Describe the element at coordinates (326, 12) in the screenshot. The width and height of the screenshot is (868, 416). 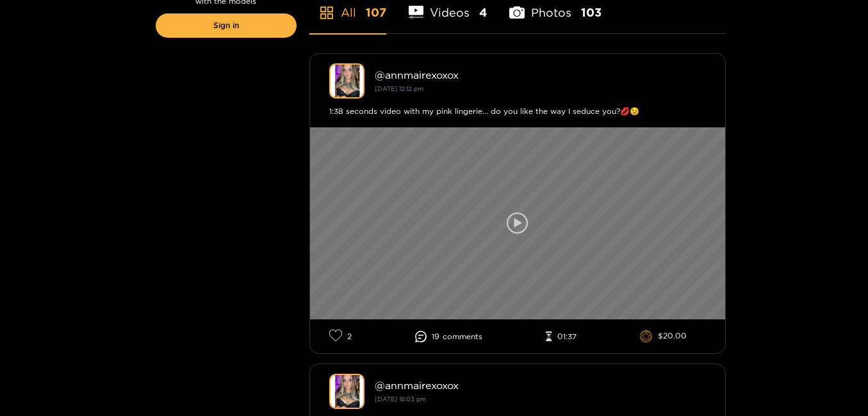
I see `span: appstore` at that location.